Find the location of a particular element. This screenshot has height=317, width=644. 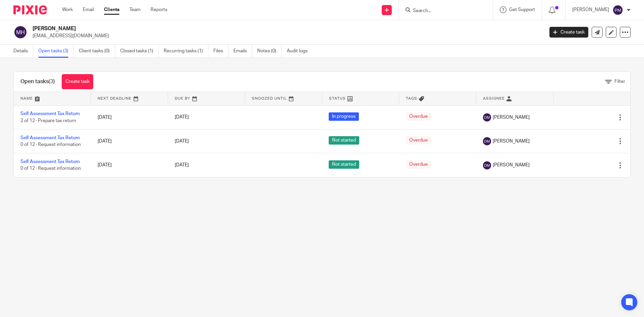

span: Get Support is located at coordinates (522, 10).